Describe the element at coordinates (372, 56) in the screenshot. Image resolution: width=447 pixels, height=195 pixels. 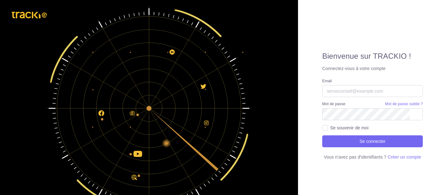
I see `h2: Bienvenue sur TRACKIO !` at that location.